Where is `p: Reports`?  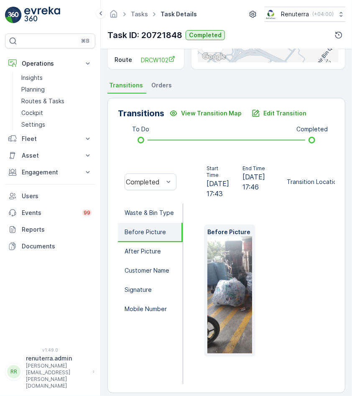
p: Reports is located at coordinates (57, 230).